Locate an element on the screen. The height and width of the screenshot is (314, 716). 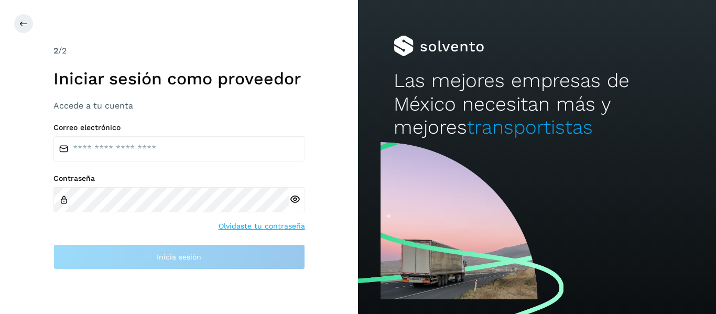
label: Correo electrónico is located at coordinates (179, 127).